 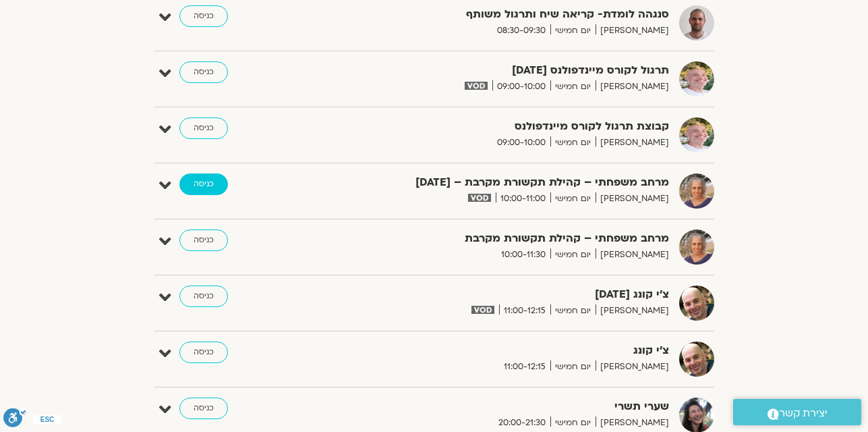 What do you see at coordinates (504, 14) in the screenshot?
I see `strong: סנגהה לומדת- קריאה שיח ותרגול משותף` at bounding box center [504, 14].